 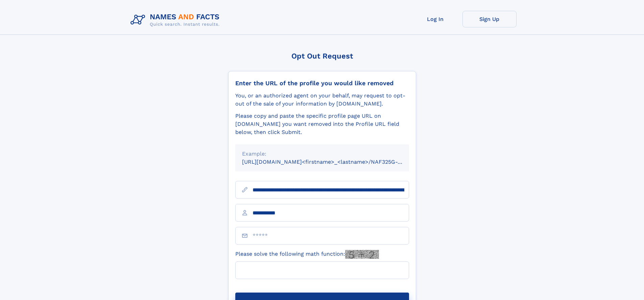 What do you see at coordinates (489, 19) in the screenshot?
I see `a: Sign Up` at bounding box center [489, 19].